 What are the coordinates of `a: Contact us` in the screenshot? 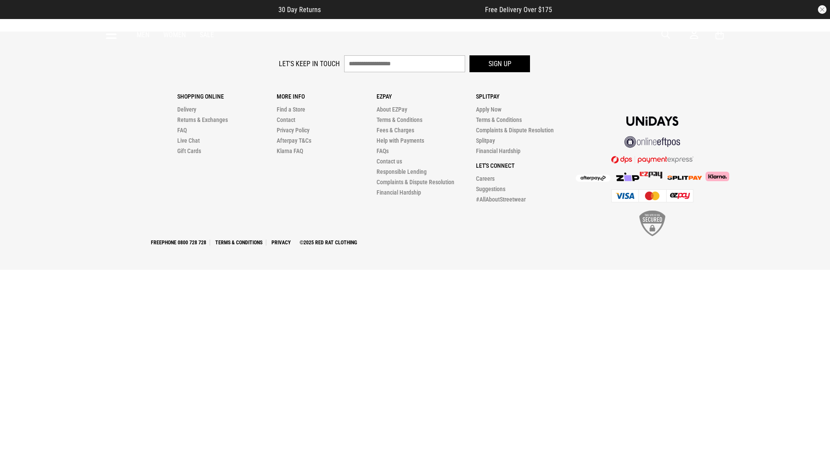 It's located at (389, 161).